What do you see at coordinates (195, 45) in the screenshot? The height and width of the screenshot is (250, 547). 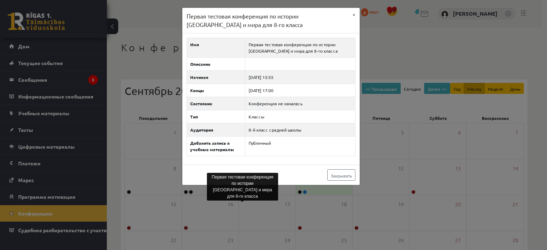 I see `font: Имя` at bounding box center [195, 45].